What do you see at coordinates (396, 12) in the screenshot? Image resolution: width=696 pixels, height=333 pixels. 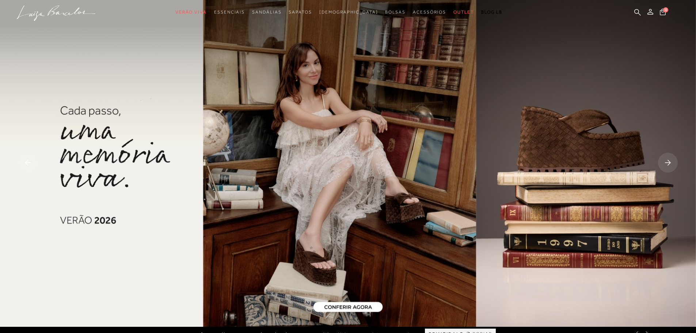 I see `span: Bolsas` at bounding box center [396, 12].